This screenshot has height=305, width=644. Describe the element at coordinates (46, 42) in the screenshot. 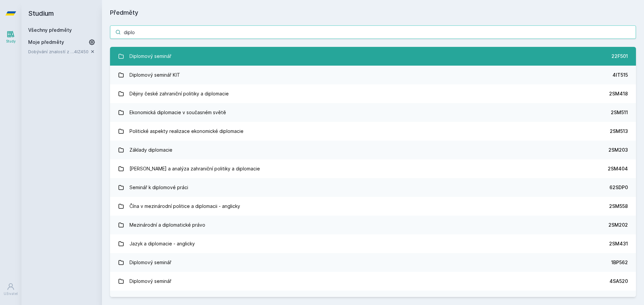

I see `span: Moje předměty` at that location.